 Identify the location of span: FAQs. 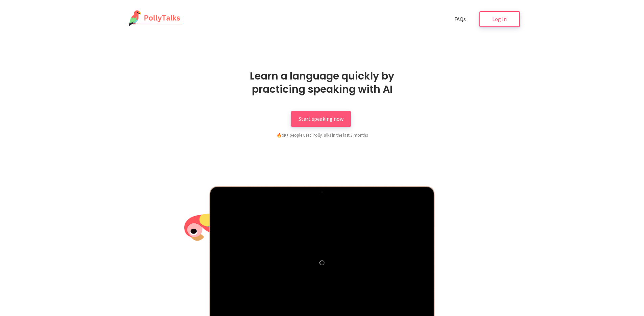
(460, 19).